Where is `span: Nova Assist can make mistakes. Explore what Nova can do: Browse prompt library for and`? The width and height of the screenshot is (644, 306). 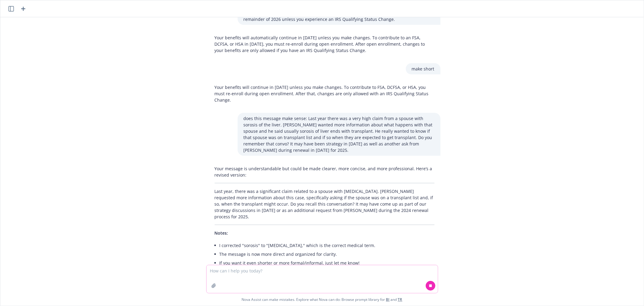 span: Nova Assist can make mistakes. Explore what Nova can do: Browse prompt library for and is located at coordinates (322, 299).